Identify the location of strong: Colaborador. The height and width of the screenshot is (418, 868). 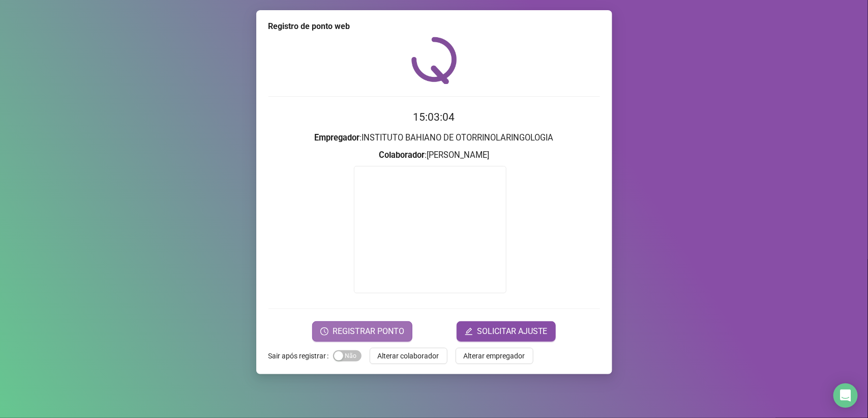
(402, 155).